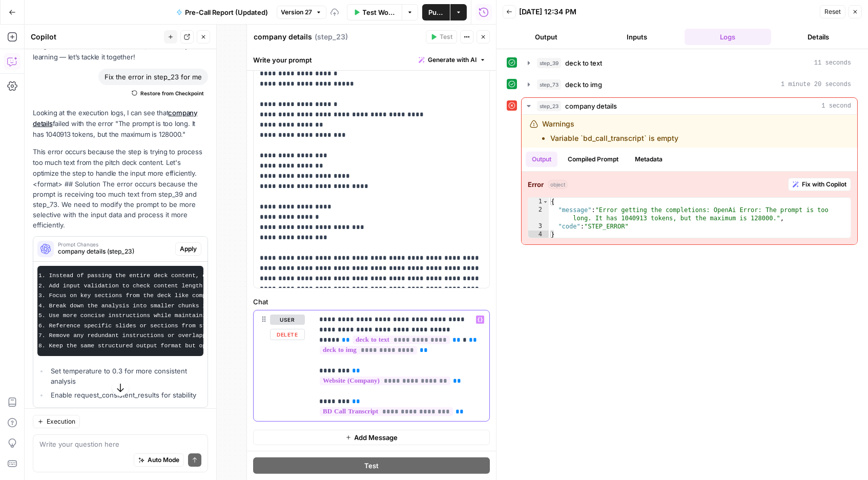  I want to click on div: 1 second, so click(689, 179).